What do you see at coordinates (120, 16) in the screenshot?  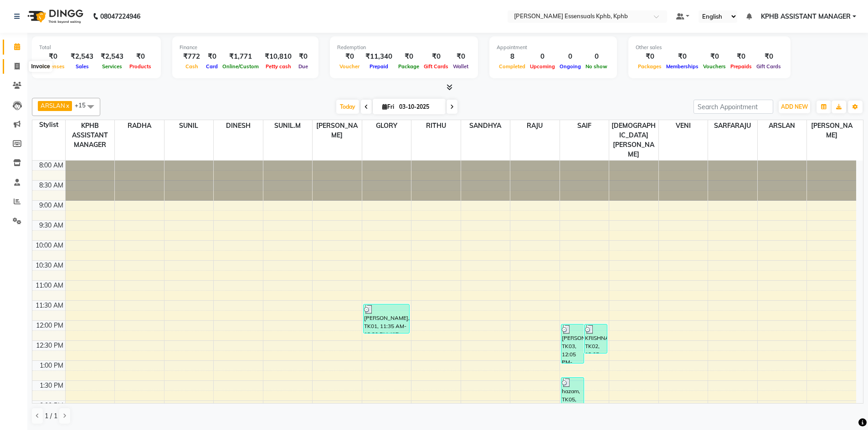 I see `b: 08047224946` at bounding box center [120, 16].